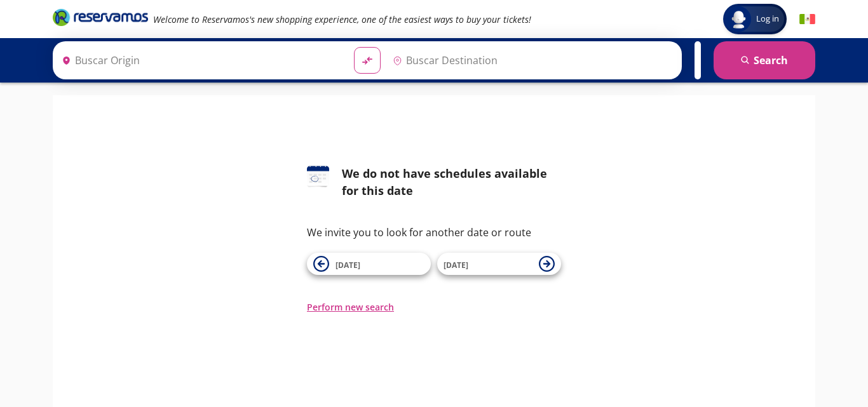 This screenshot has width=868, height=407. Describe the element at coordinates (200, 60) in the screenshot. I see `input: Buscar Origin` at that location.